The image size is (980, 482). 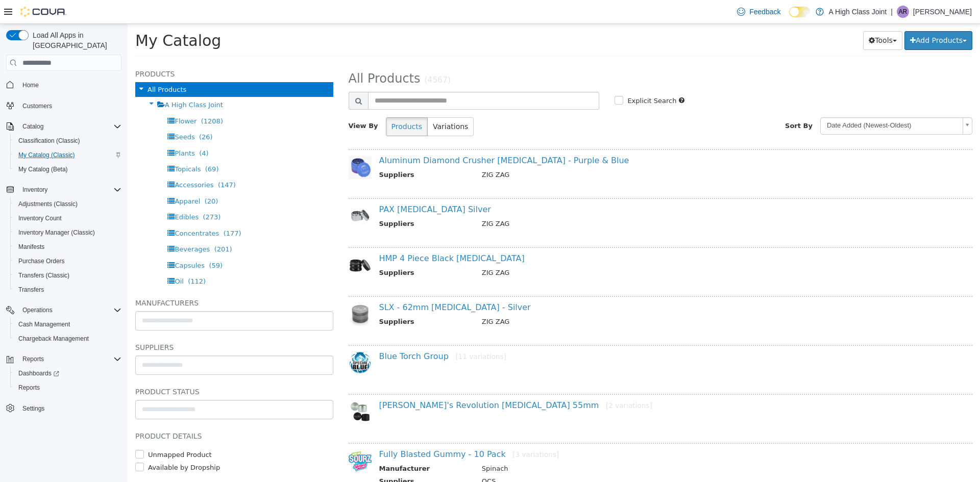 What do you see at coordinates (299, 446) in the screenshot?
I see `th: Manufacturer` at bounding box center [299, 446].